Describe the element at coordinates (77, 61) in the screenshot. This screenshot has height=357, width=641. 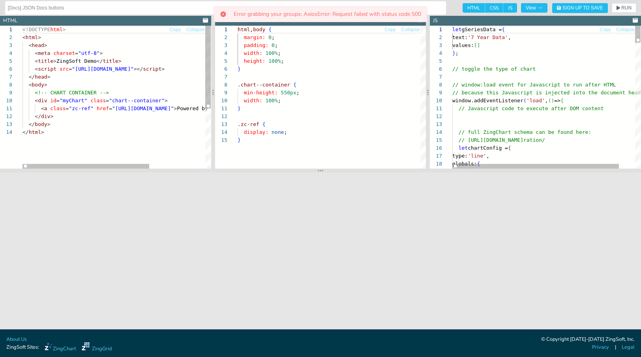
I see `span: ZingSoft Demo` at that location.